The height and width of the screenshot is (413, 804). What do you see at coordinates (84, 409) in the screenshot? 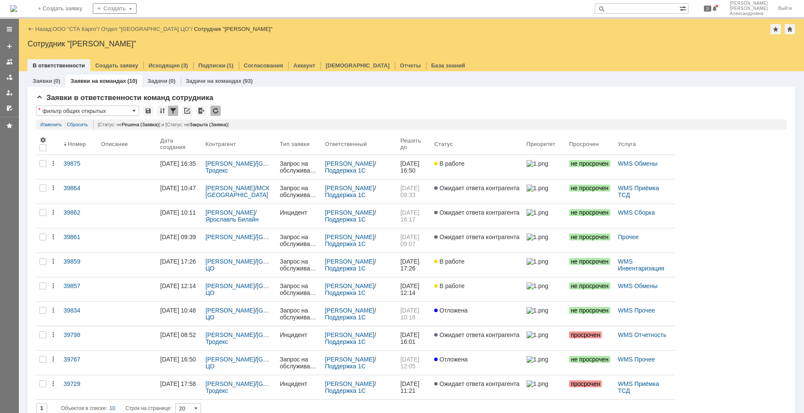
I see `span: Объектов в списке:` at bounding box center [84, 409].